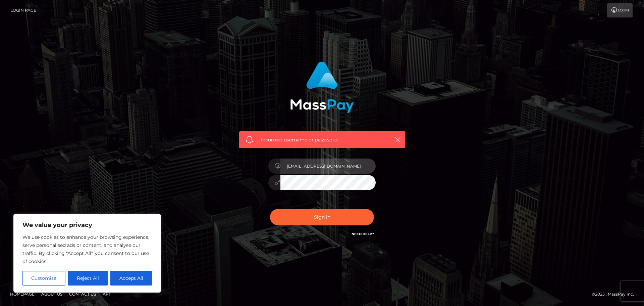  I want to click on img: MassPay Login, so click(322, 87).